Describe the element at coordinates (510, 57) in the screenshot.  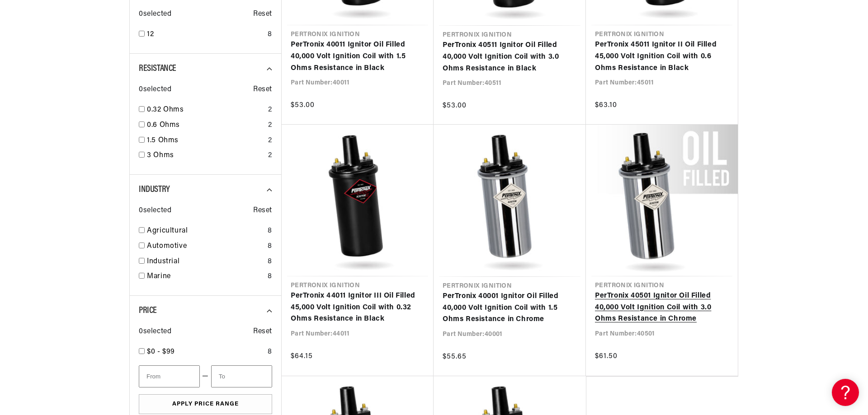
I see `a: PerTronix 40511 Ignitor Oil Filled 40,000 Volt Ignition Coil with 3.0 Ohms Resistance in Black` at that location.